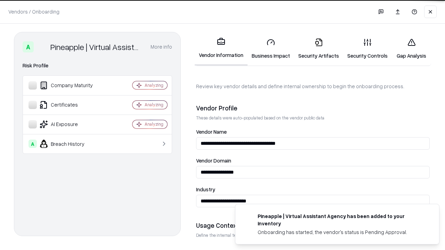  What do you see at coordinates (96, 47) in the screenshot?
I see `div: Pineapple | Virtual Assistant Agency` at bounding box center [96, 47].